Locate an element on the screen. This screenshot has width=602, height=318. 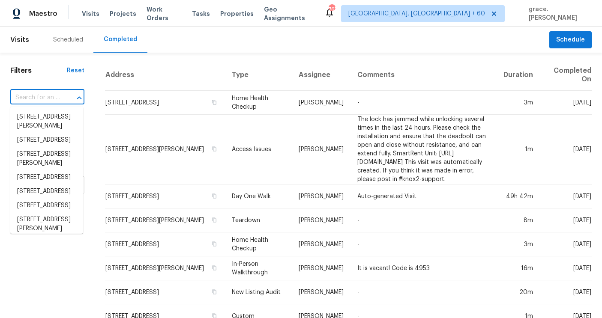
span: Tasks is located at coordinates (201, 14).